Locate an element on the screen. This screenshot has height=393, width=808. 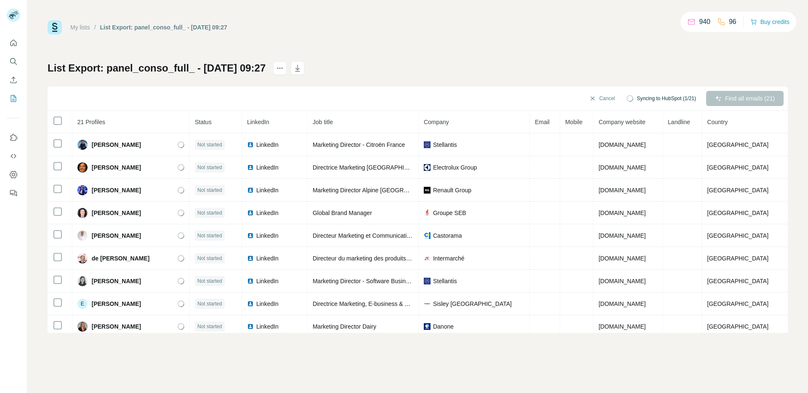
button: Buy credits is located at coordinates (769, 22).